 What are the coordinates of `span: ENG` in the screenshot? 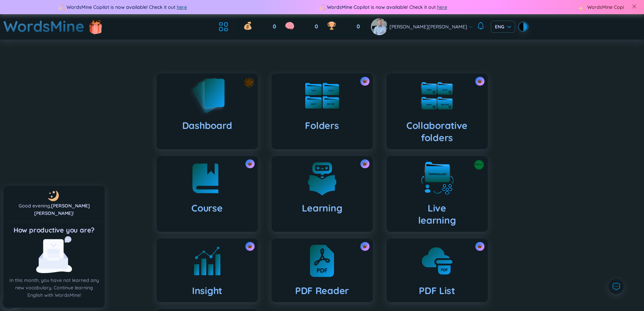 It's located at (503, 27).